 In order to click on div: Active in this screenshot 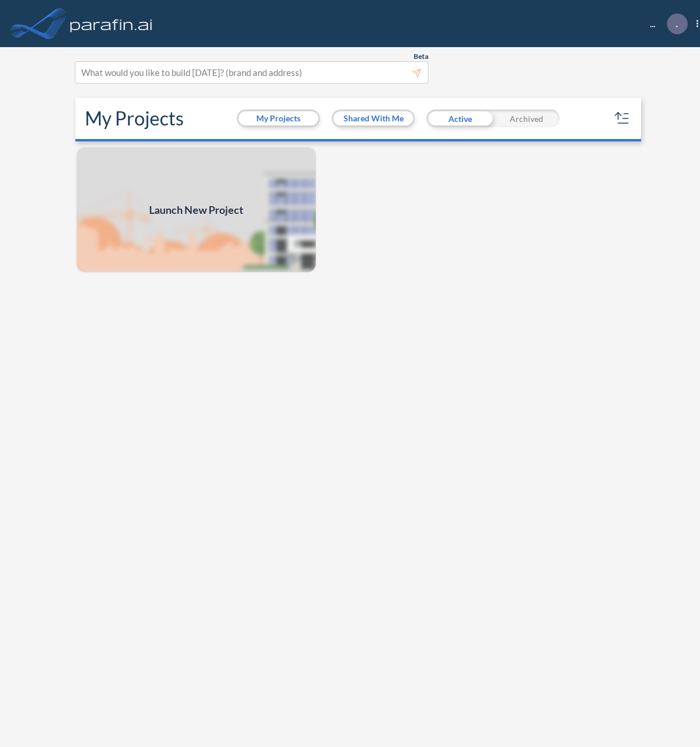, I will do `click(460, 118)`.